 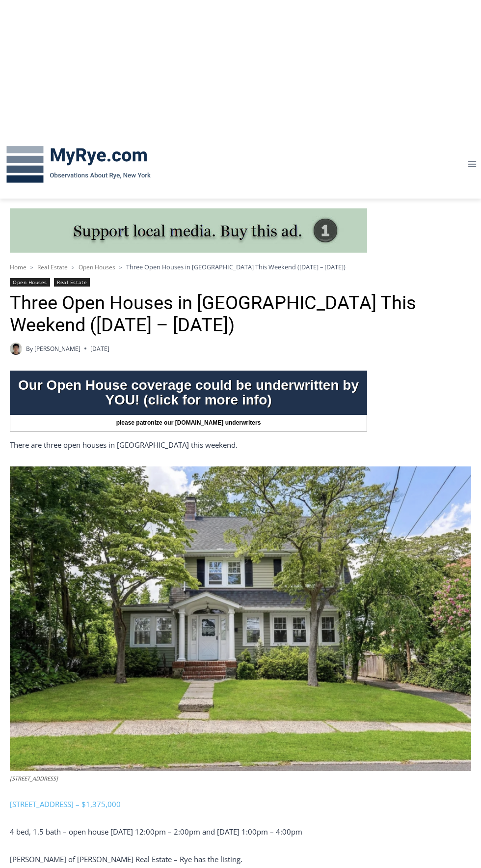 I want to click on span: By, so click(x=30, y=348).